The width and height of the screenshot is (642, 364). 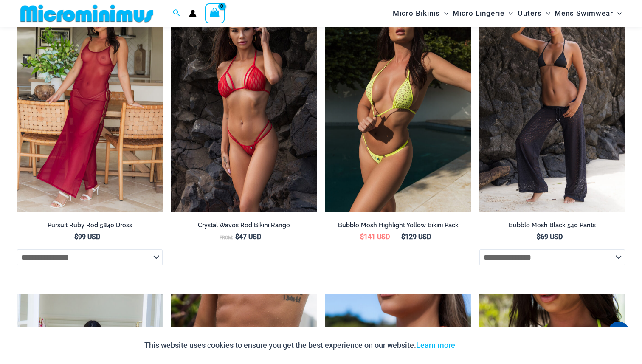 What do you see at coordinates (507, 13) in the screenshot?
I see `nav: Site Navigation` at bounding box center [507, 13].